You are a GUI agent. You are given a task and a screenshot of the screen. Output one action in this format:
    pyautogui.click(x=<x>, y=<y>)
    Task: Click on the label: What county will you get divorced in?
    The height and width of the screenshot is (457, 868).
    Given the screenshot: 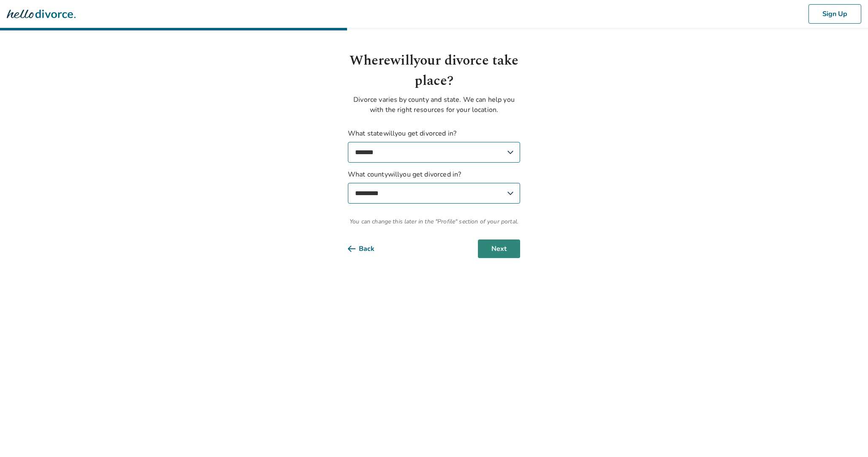 What is the action you would take?
    pyautogui.click(x=434, y=186)
    